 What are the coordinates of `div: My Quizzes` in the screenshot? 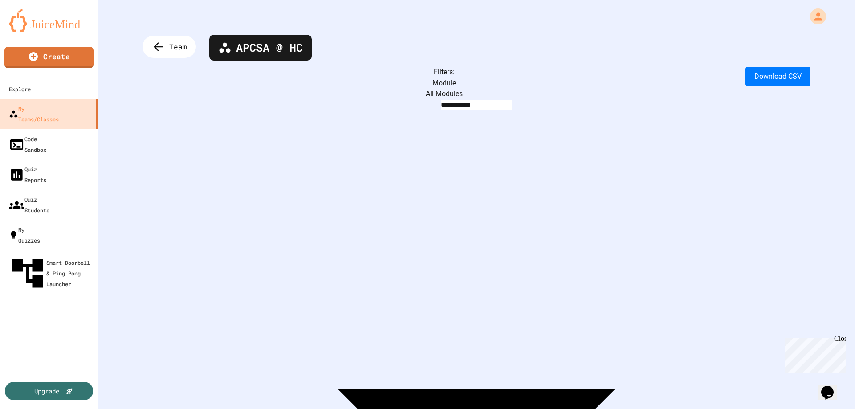 It's located at (24, 235).